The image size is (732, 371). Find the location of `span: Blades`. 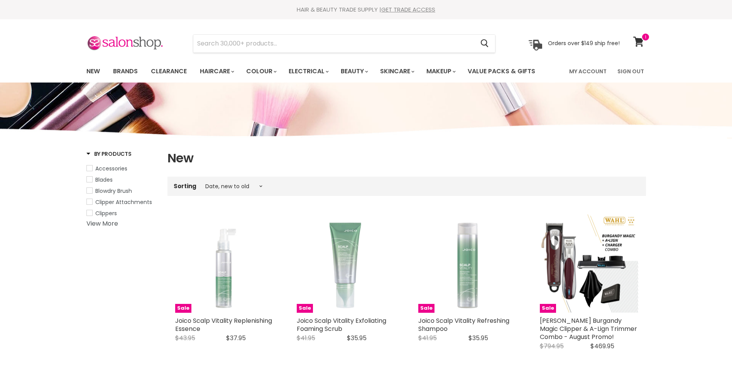

span: Blades is located at coordinates (104, 180).